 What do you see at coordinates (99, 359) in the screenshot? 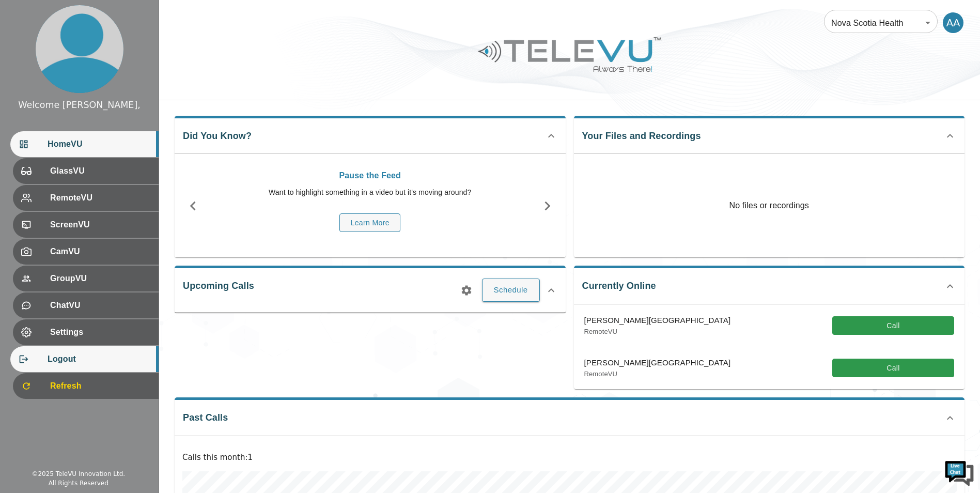
I see `span: Logout` at bounding box center [99, 359].